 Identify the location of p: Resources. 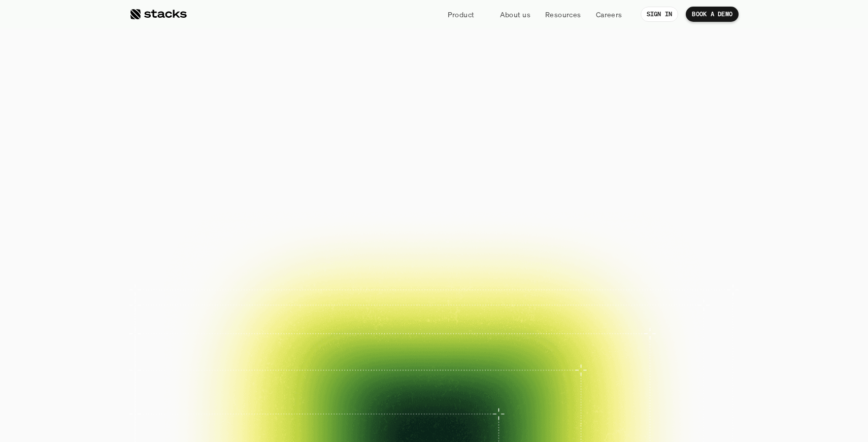
(563, 15).